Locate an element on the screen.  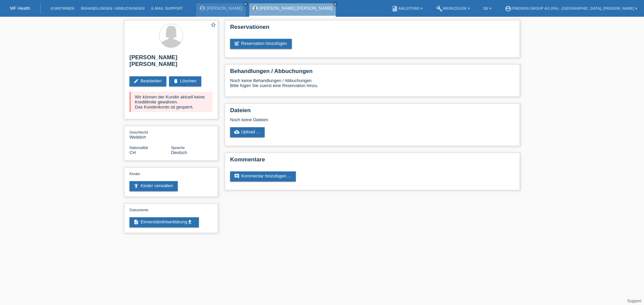
i: cloud_upload is located at coordinates (237, 132).